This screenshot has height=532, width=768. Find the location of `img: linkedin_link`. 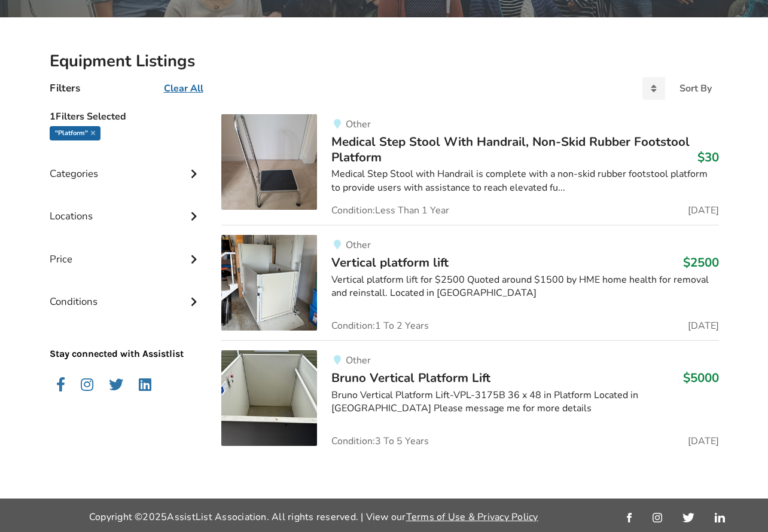

img: linkedin_link is located at coordinates (719, 518).